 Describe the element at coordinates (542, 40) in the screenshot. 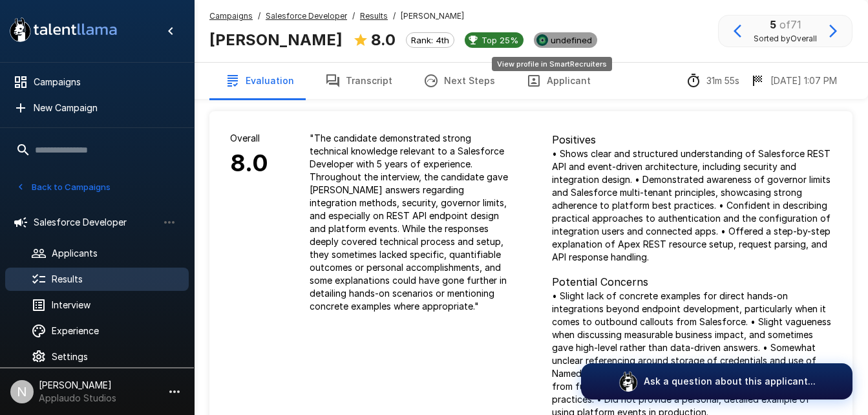

I see `img: smartrecruiters_logo.jpeg` at that location.